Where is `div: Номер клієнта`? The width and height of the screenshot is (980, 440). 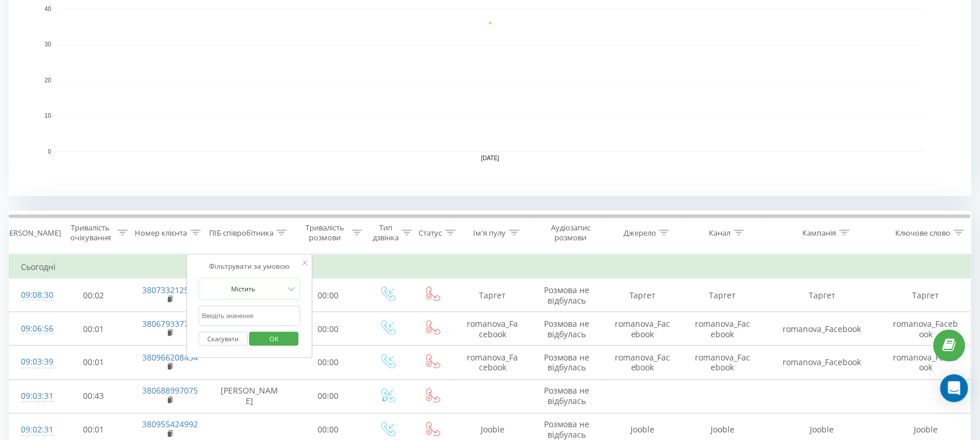
div: Номер клієнта is located at coordinates (161, 233).